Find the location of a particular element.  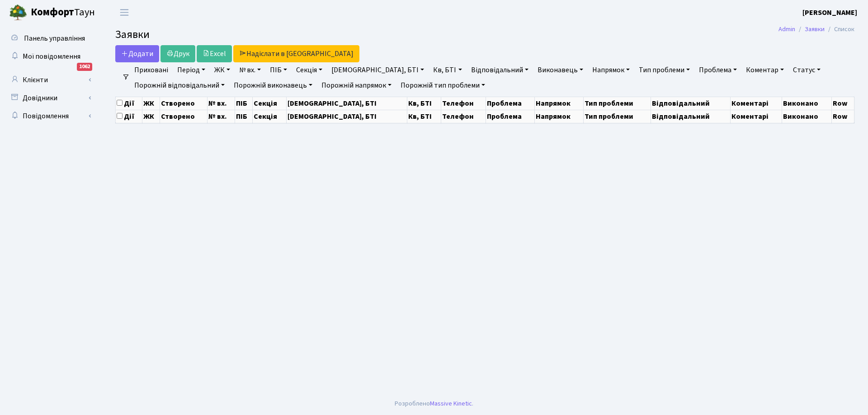

b: Комфорт is located at coordinates (52, 12).